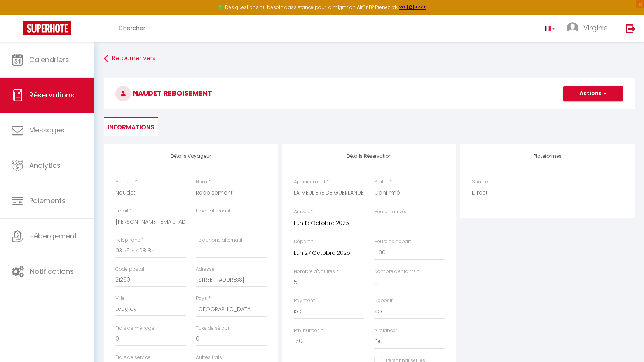 Image resolution: width=644 pixels, height=362 pixels. What do you see at coordinates (395, 271) in the screenshot?
I see `label: Nombre d'enfants` at bounding box center [395, 271].